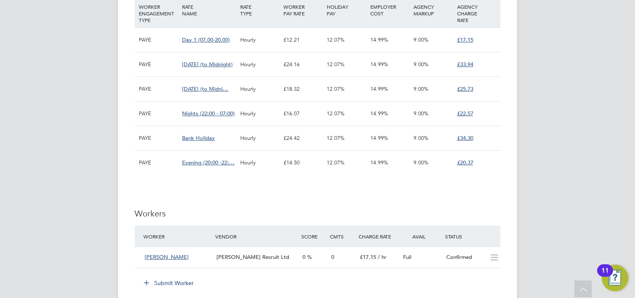  What do you see at coordinates (303, 138) in the screenshot?
I see `div: £24.42` at bounding box center [303, 138].